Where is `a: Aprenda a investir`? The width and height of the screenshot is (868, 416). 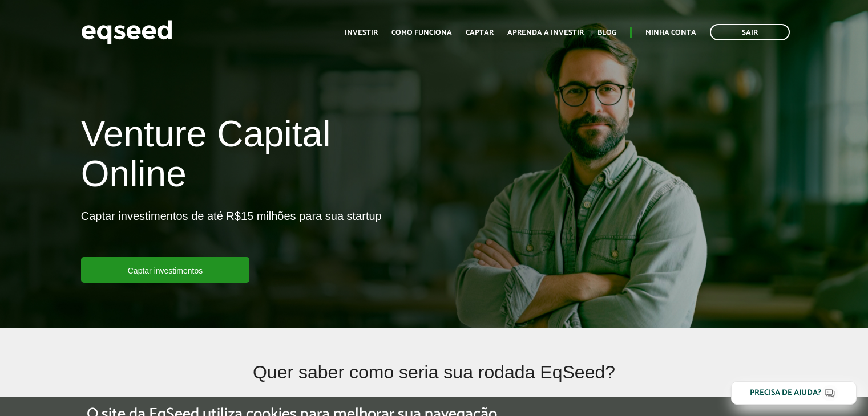 a: Aprenda a investir is located at coordinates (546, 33).